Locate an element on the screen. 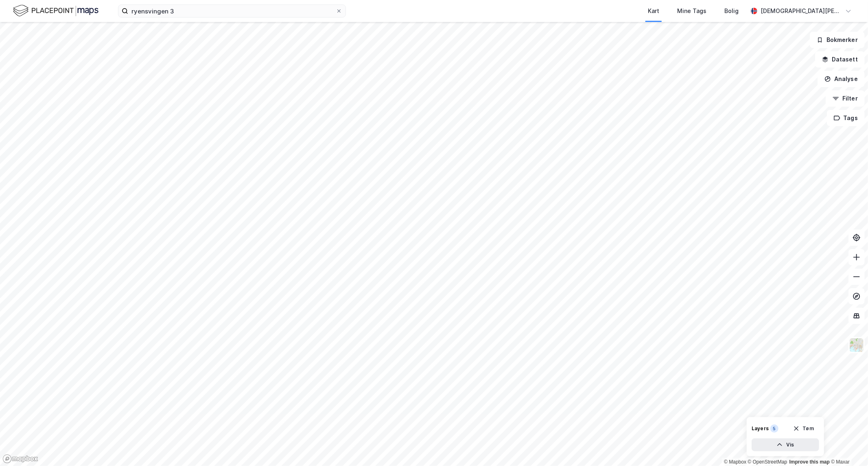  button: Filter is located at coordinates (845, 99).